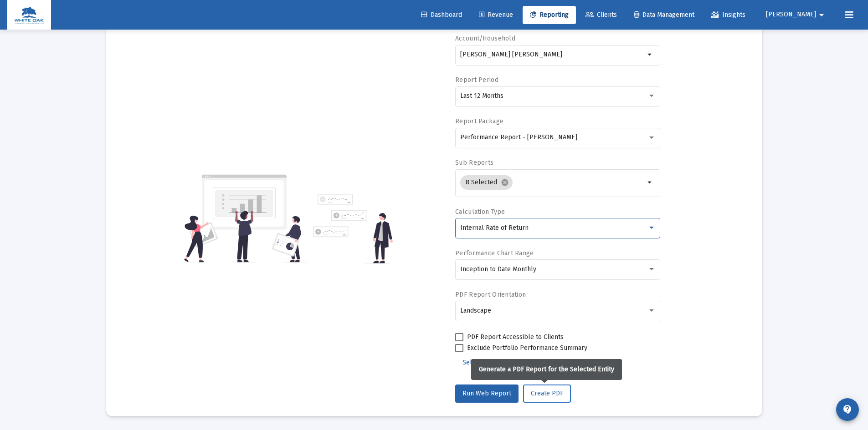  I want to click on span: Revenue, so click(495, 14).